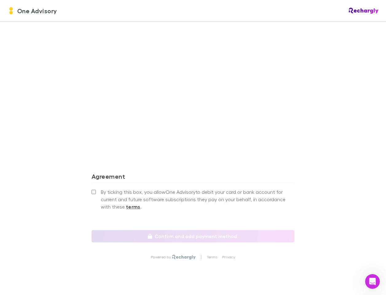  Describe the element at coordinates (212, 257) in the screenshot. I see `p: Terms` at that location.